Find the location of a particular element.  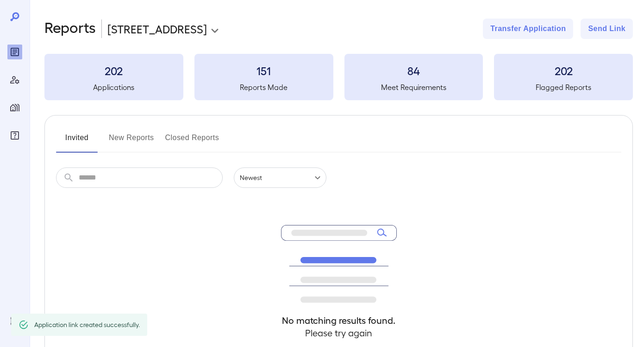

h5: Flagged Reports is located at coordinates (563, 87).